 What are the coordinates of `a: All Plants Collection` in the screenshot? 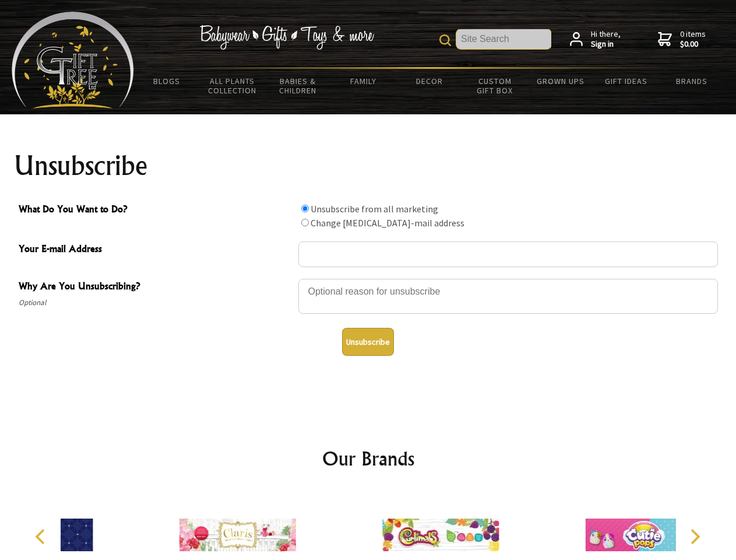 It's located at (233, 86).